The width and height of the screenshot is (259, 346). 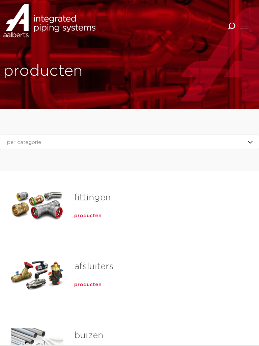 What do you see at coordinates (93, 198) in the screenshot?
I see `a: fittingen` at bounding box center [93, 198].